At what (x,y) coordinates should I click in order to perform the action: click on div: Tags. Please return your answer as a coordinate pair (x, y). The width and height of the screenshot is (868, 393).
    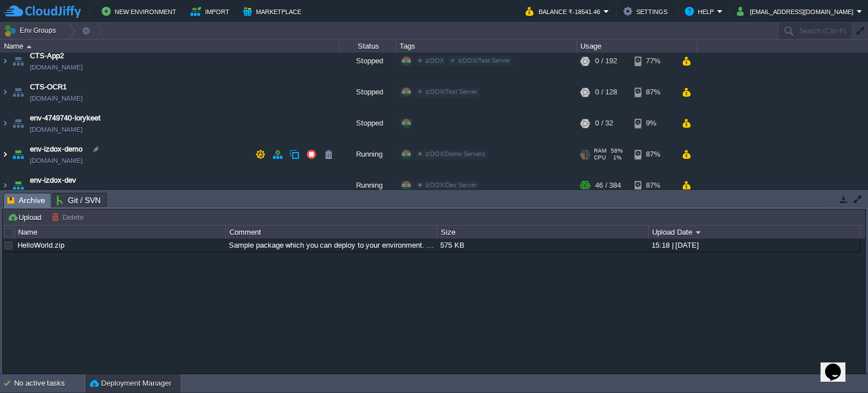
    Looking at the image, I should click on (486, 46).